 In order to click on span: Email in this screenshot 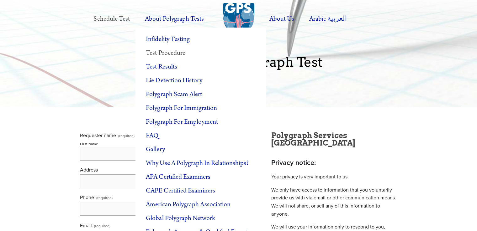, I will do `click(86, 226)`.